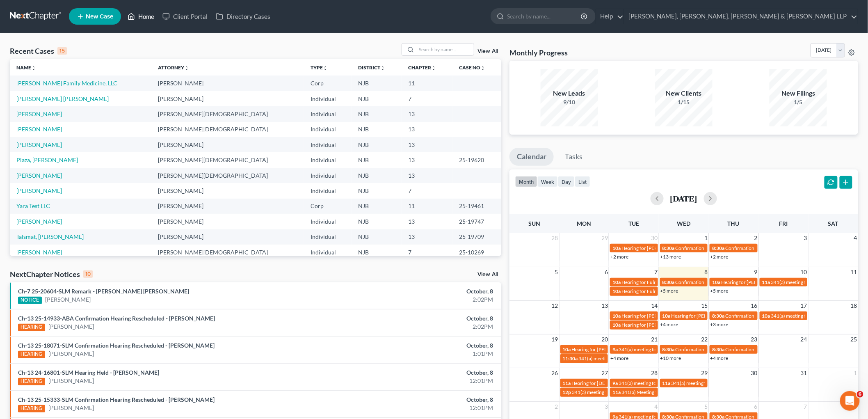 Image resolution: width=868 pixels, height=419 pixels. Describe the element at coordinates (32, 355) in the screenshot. I see `div: HEARING` at that location.